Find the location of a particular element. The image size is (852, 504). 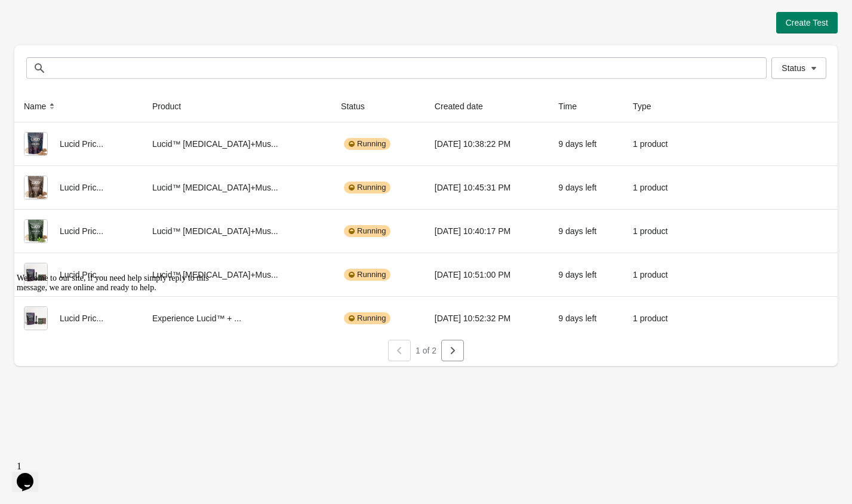

div: Welcome to our site, if you need help simply reply to this message, we are online and ready to help. is located at coordinates (112, 14).